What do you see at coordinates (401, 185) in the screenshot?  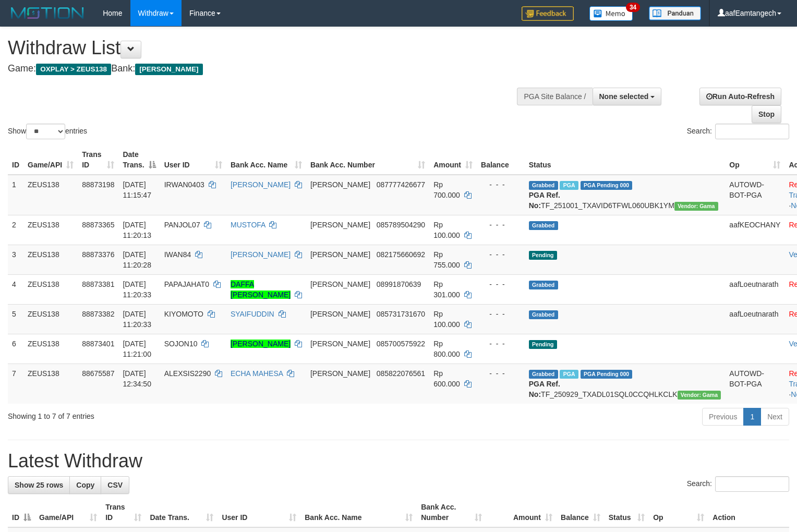 I see `span: Copy 087777426677 to clipboard` at bounding box center [401, 185].